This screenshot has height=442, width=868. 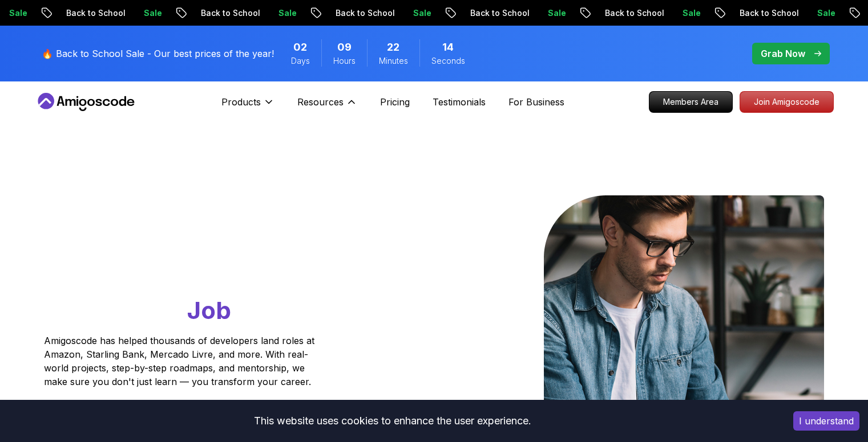 I want to click on p: Join Amigoscode, so click(x=787, y=102).